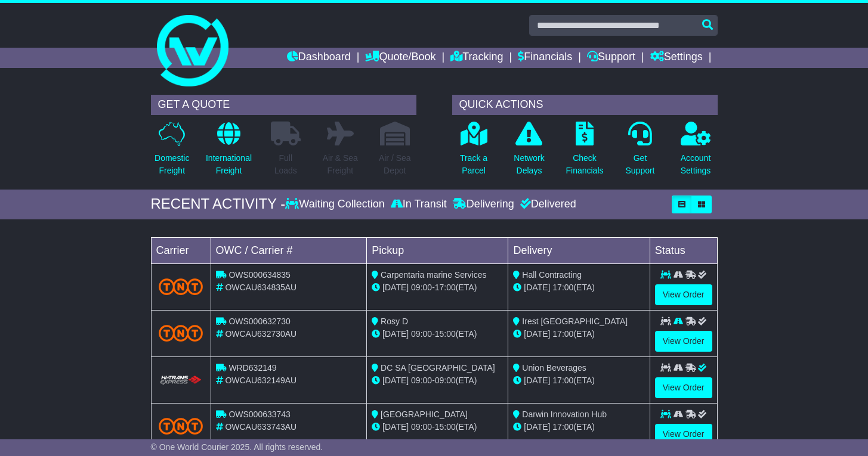  I want to click on span: OWS000634835, so click(260, 275).